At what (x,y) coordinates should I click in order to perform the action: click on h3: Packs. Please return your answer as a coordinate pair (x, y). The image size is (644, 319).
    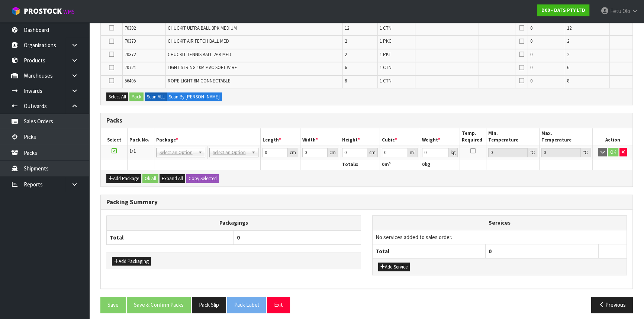
    Looking at the image, I should click on (367, 120).